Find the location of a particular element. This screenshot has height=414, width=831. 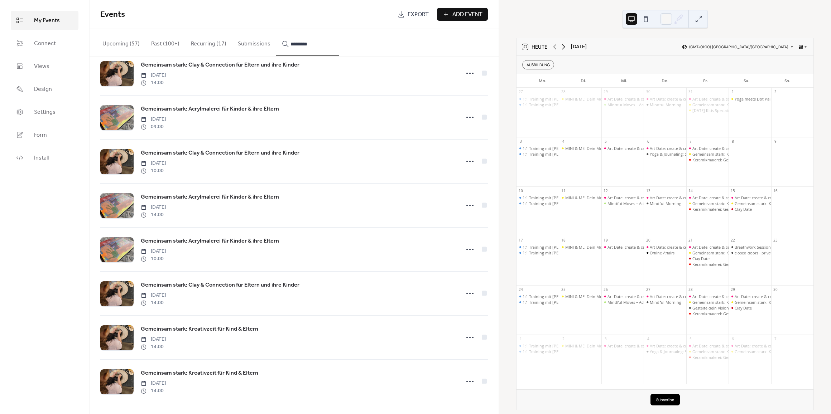

a: Gemeinsam stark: Kreativzeit für Kind & Eltern is located at coordinates (200, 330).